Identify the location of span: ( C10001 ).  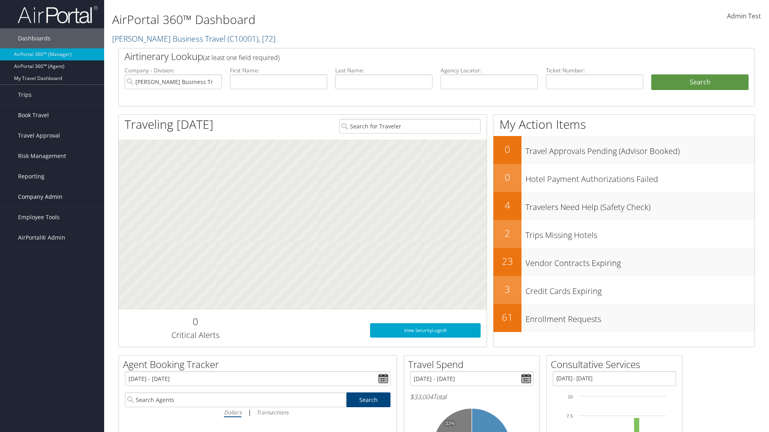
(243, 38).